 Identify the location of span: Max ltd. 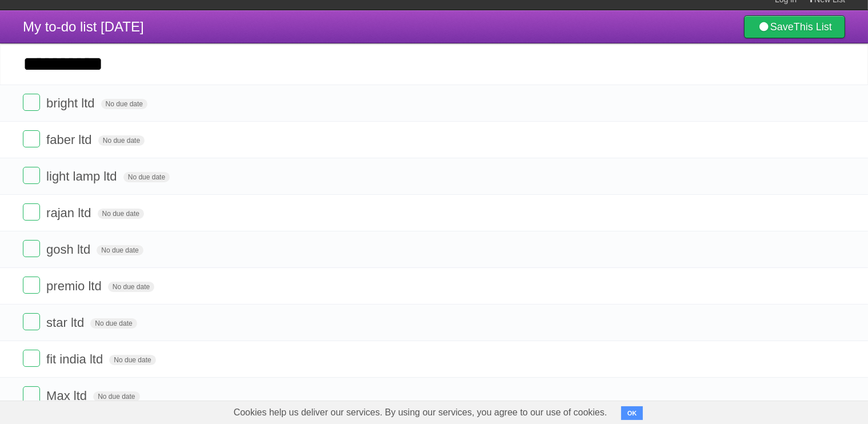
(68, 395).